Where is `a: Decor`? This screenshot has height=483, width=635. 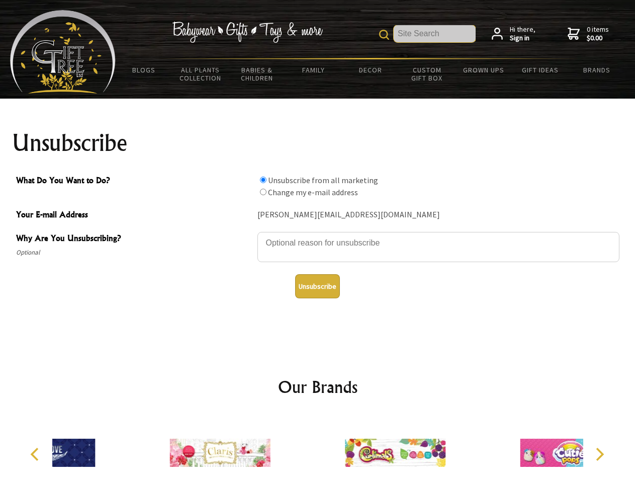
a: Decor is located at coordinates (370, 70).